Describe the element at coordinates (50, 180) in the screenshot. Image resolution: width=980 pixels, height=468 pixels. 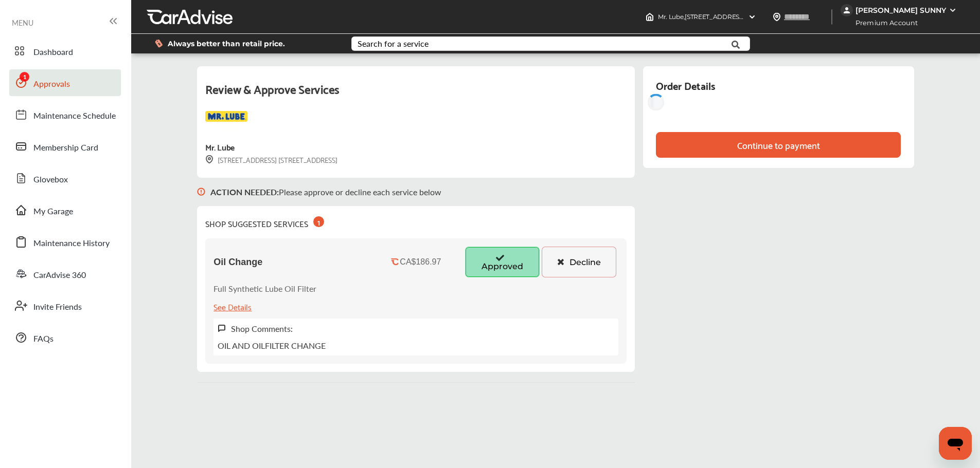
I see `span: Glovebox` at that location.